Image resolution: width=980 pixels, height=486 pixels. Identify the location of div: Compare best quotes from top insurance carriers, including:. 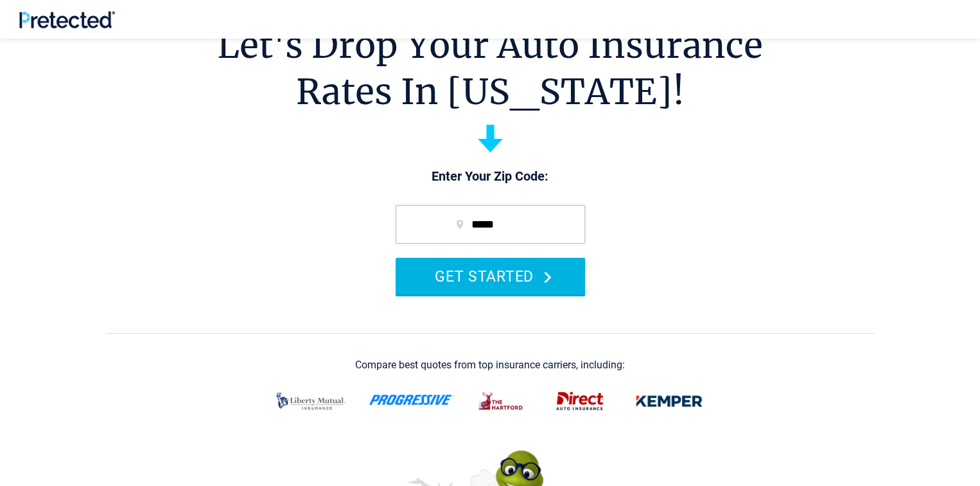
(490, 365).